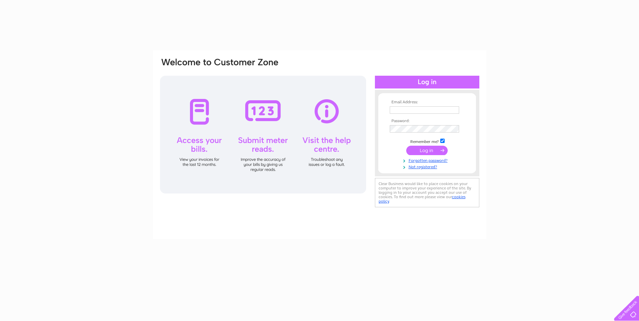  Describe the element at coordinates (427, 150) in the screenshot. I see `input: Submit` at that location.